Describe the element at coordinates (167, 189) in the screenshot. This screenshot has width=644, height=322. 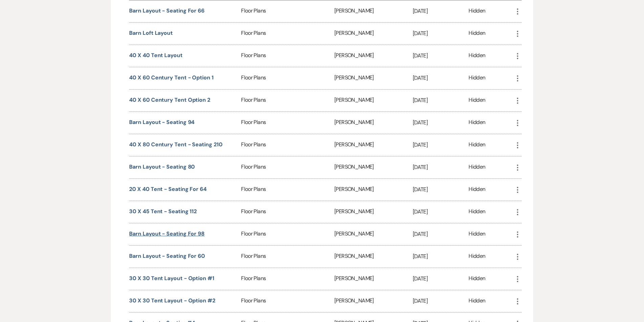
I see `button: 20 x 40 Tent - Seating for 64` at that location.